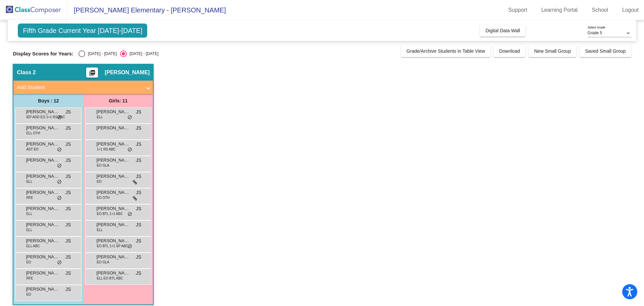  Describe the element at coordinates (26, 73) in the screenshot. I see `span: Class 2` at that location.